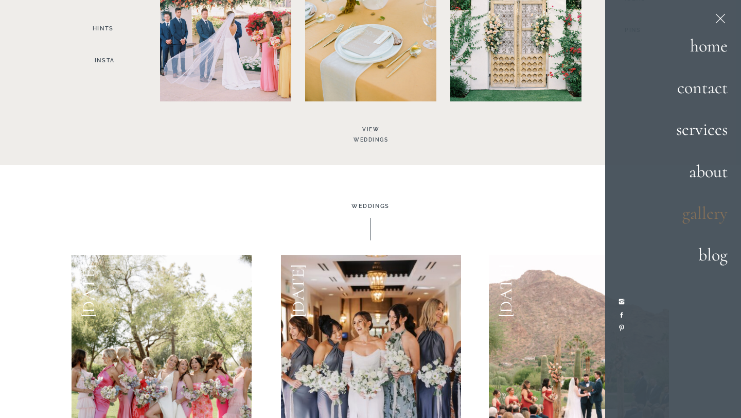  Describe the element at coordinates (370, 207) in the screenshot. I see `h1: Weddings` at that location.